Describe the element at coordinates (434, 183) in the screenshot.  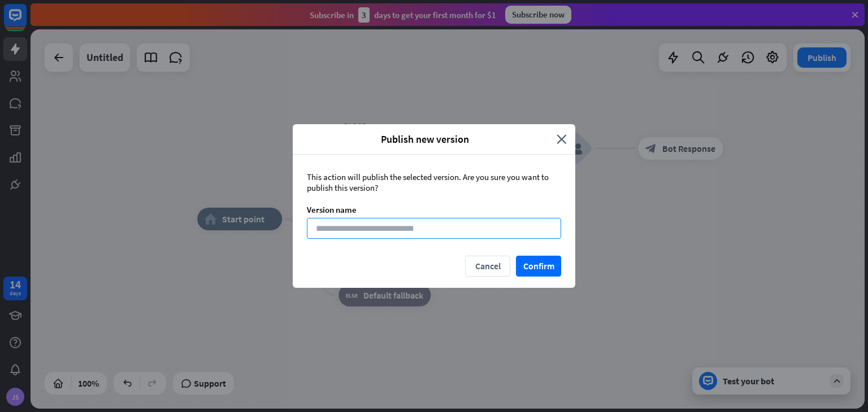
I see `div: This action will publish the selected version. Are you sure you want to publish this version?` at that location.